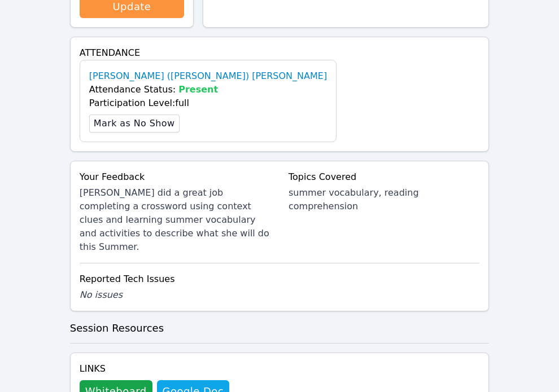  Describe the element at coordinates (280, 53) in the screenshot. I see `h4: Attendance` at that location.